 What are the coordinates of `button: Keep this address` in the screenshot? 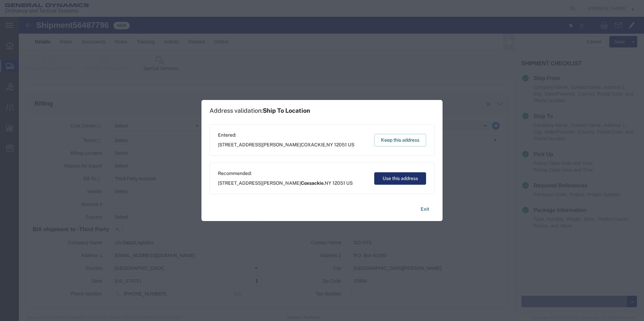 It's located at (400, 140).